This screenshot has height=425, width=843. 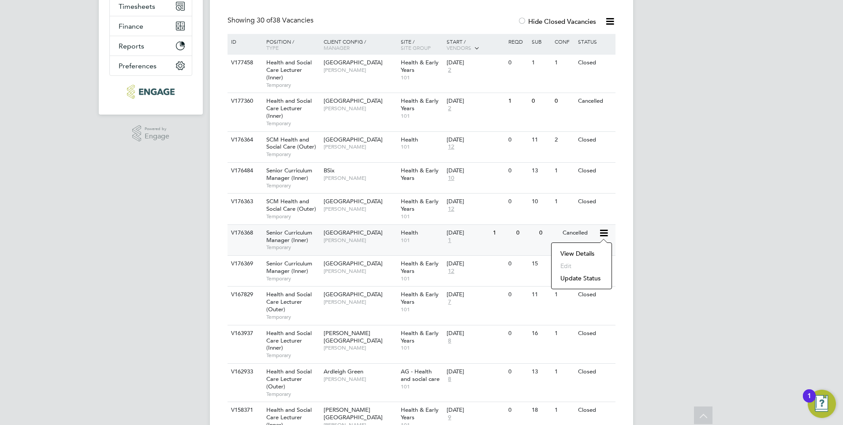 What do you see at coordinates (449, 302) in the screenshot?
I see `span: 7` at bounding box center [449, 302].